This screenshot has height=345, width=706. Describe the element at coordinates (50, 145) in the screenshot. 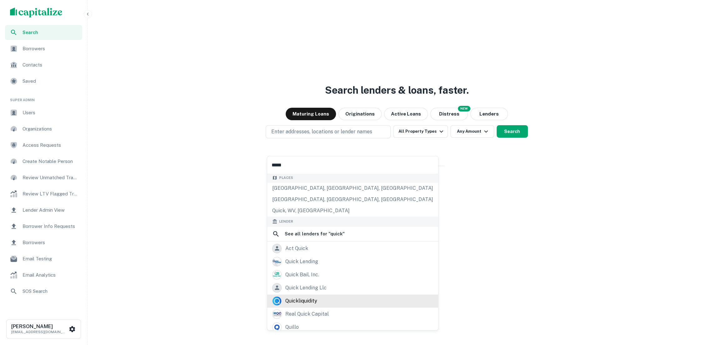

I see `span: Access Requests` at that location.